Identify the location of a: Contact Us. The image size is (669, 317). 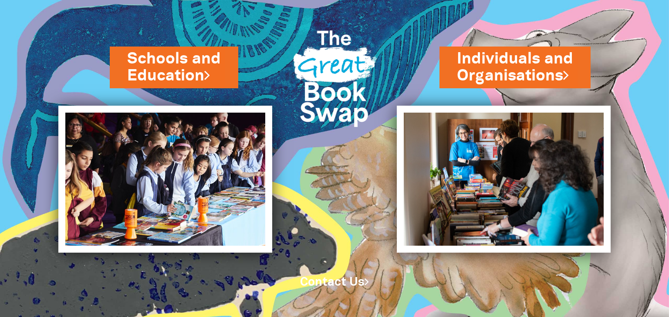
(334, 283).